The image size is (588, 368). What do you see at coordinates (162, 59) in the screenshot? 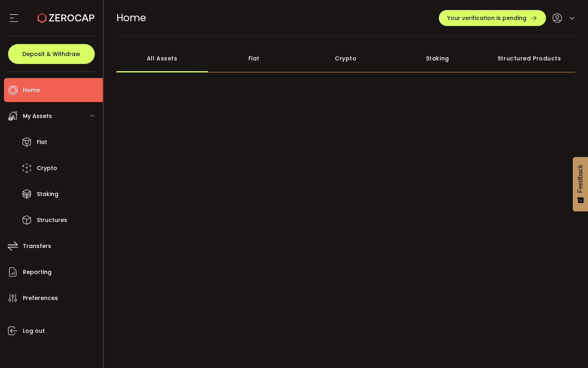
I see `div: All Assets` at bounding box center [162, 59].